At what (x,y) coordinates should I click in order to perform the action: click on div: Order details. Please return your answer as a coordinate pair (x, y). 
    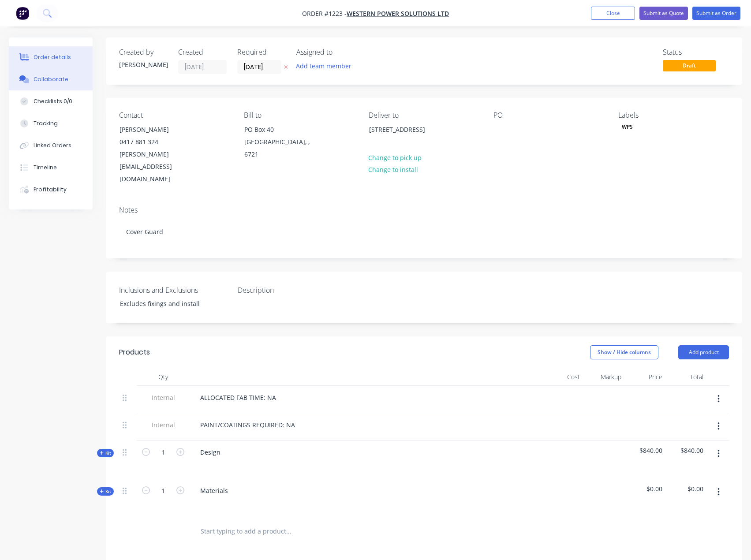
    Looking at the image, I should click on (52, 58).